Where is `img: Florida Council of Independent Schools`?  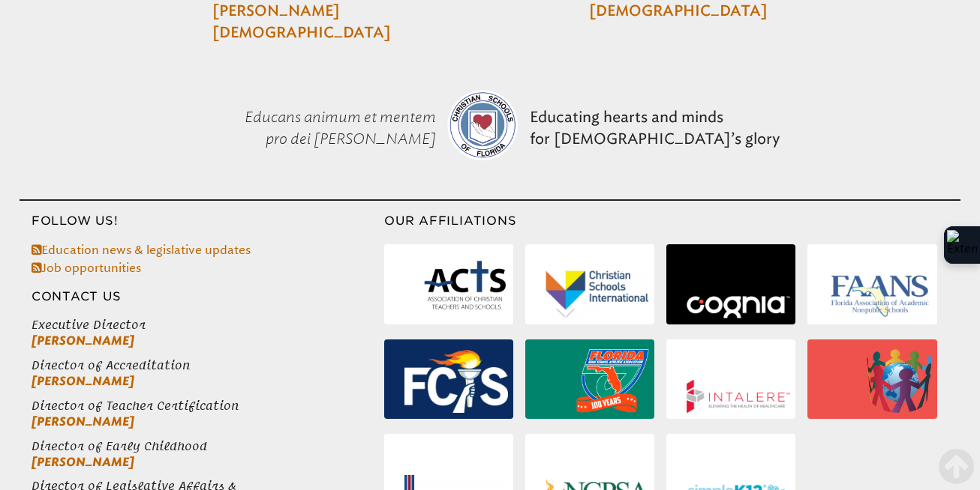 img: Florida Council of Independent Schools is located at coordinates (456, 382).